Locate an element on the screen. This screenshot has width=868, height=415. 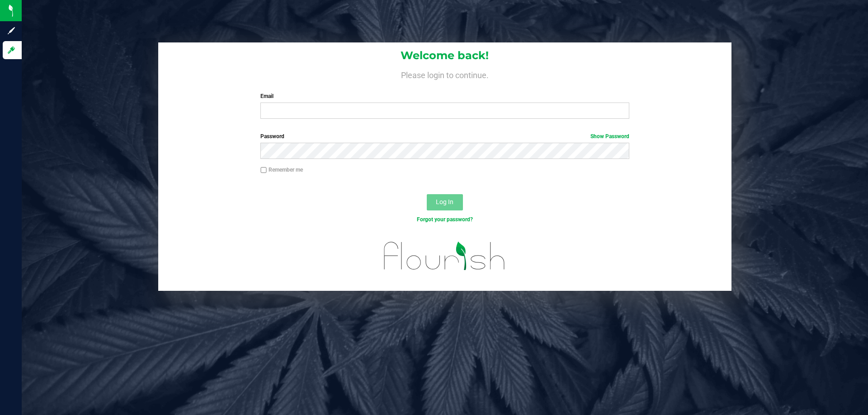
button: Log In is located at coordinates (445, 202).